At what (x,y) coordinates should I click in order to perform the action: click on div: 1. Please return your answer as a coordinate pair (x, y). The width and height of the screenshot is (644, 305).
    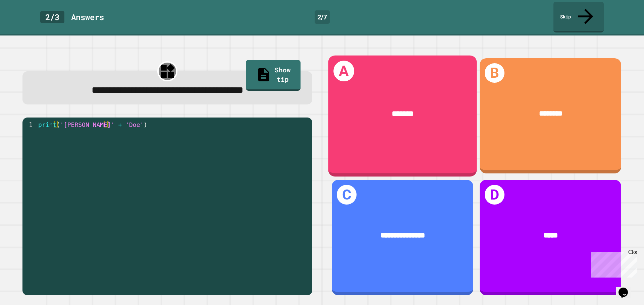
    Looking at the image, I should click on (29, 125).